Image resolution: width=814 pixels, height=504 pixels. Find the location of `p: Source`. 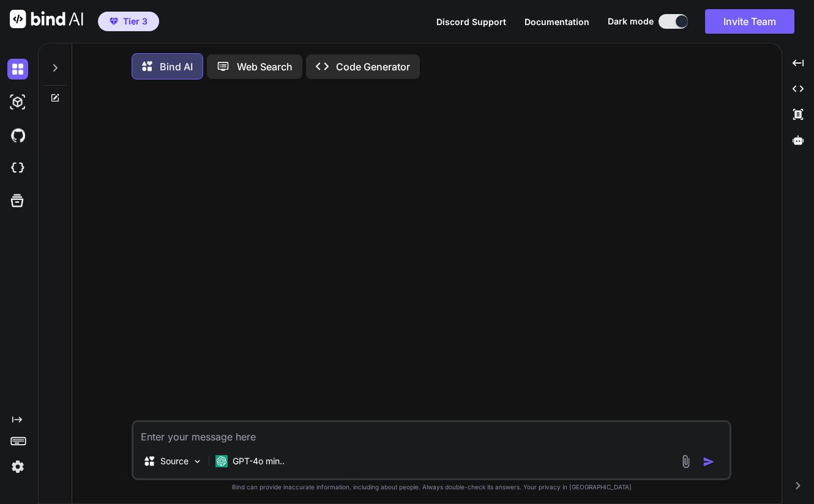

p: Source is located at coordinates (175, 461).